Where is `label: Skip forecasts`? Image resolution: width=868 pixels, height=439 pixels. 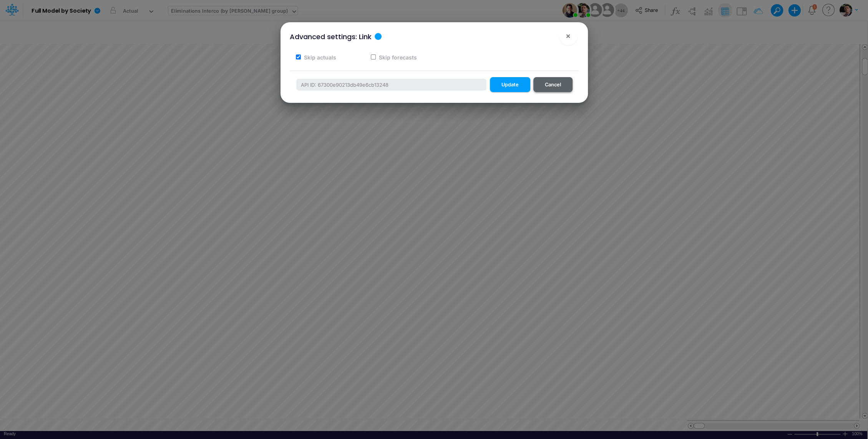
label: Skip forecasts is located at coordinates (398, 57).